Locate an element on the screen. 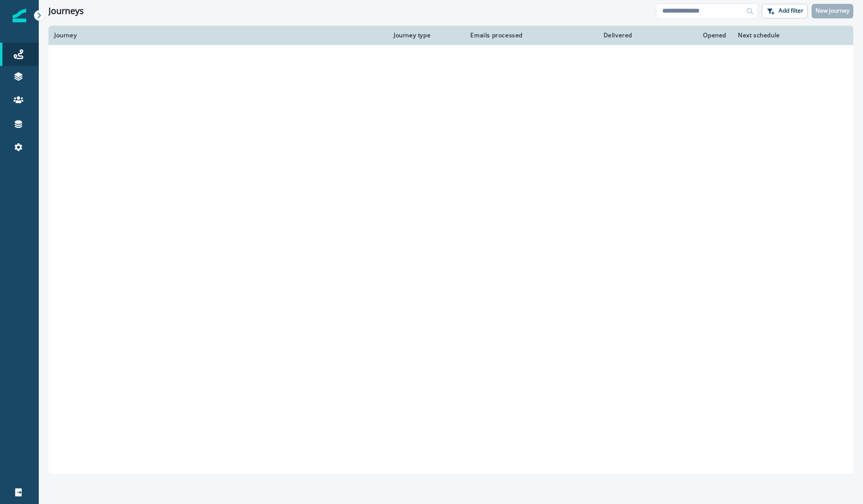 The height and width of the screenshot is (504, 863). h1: Journeys is located at coordinates (66, 11).